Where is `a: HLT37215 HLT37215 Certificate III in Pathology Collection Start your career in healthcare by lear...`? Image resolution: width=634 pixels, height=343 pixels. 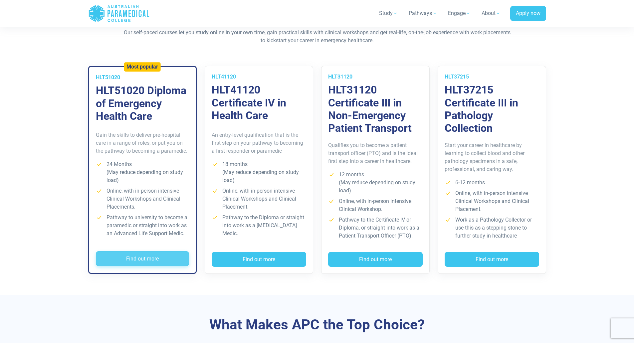 a: HLT37215 HLT37215 Certificate III in Pathology Collection Start your career in healthcare by lear... is located at coordinates (492, 170).